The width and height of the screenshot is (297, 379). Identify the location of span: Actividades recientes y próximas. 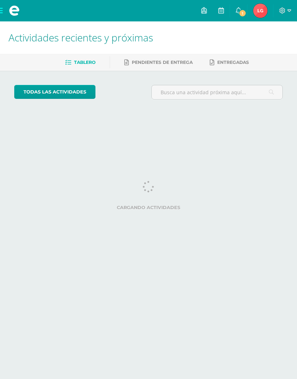
(81, 37).